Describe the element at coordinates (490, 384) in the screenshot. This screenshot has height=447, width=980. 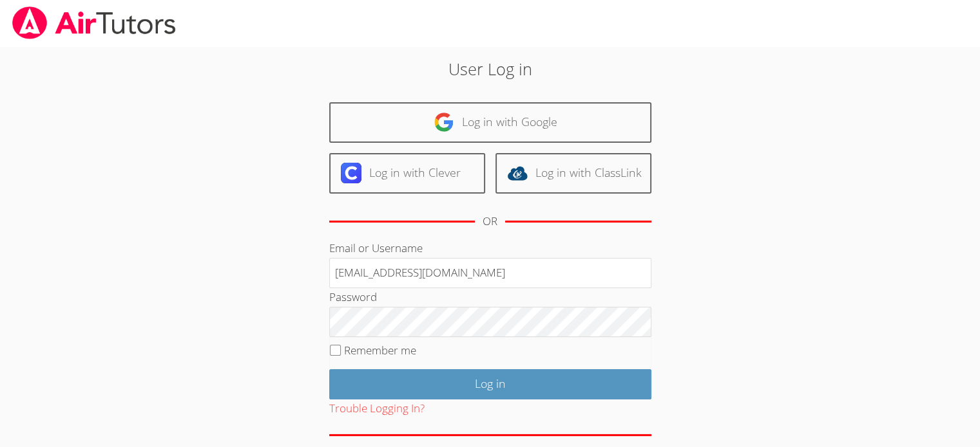
I see `input: Log in` at that location.